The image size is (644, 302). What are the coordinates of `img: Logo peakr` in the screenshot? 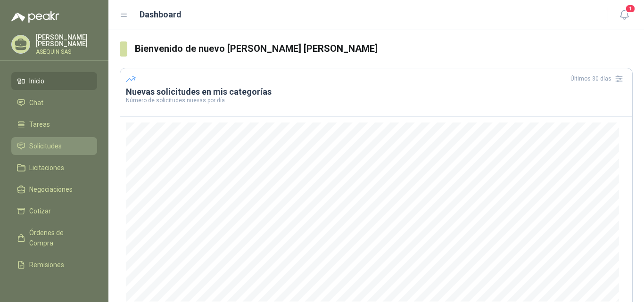 It's located at (35, 17).